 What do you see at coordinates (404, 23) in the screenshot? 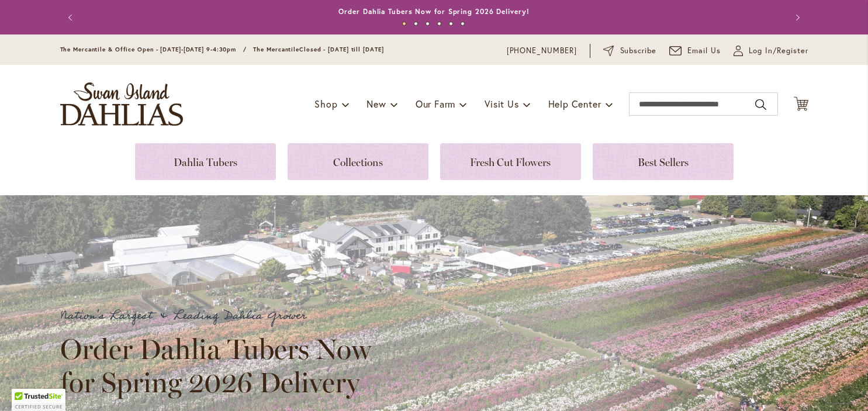
I see `button: 1 of 6` at bounding box center [404, 23].